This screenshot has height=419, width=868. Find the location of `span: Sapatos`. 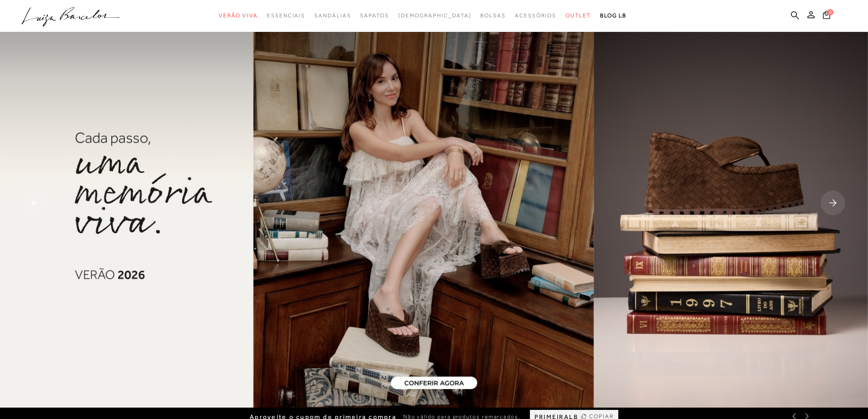

span: Sapatos is located at coordinates (374, 15).